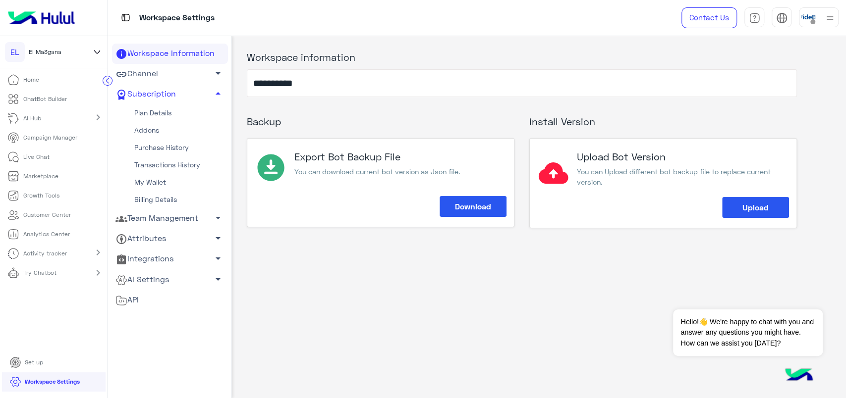 The image size is (846, 398). What do you see at coordinates (170, 148) in the screenshot?
I see `a: Purchase History` at bounding box center [170, 148].